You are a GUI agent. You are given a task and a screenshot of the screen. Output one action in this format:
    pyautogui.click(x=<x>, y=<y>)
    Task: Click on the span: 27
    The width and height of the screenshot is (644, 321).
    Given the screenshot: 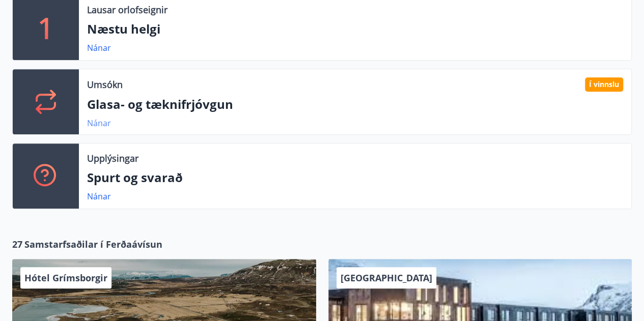 What is the action you would take?
    pyautogui.click(x=17, y=244)
    